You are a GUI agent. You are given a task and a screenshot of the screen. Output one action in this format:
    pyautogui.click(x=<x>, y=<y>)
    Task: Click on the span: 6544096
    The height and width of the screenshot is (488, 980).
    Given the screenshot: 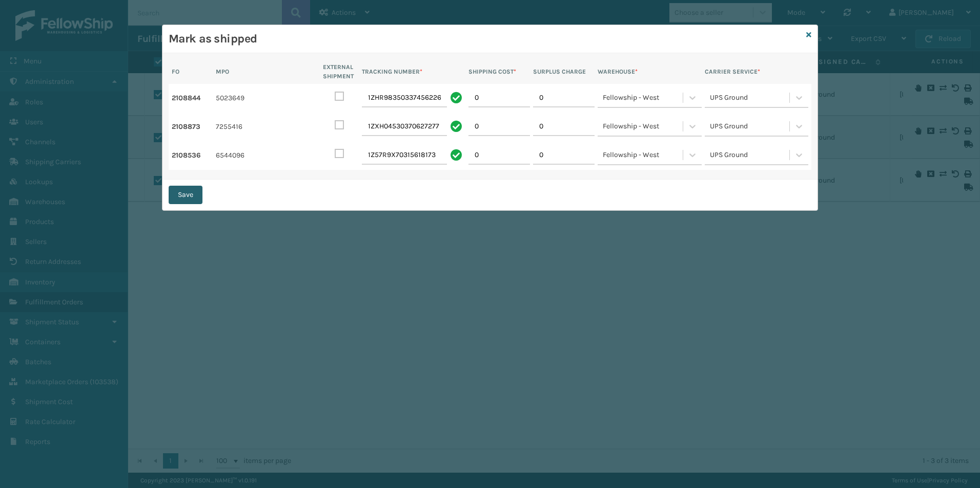 What is the action you would take?
    pyautogui.click(x=267, y=156)
    